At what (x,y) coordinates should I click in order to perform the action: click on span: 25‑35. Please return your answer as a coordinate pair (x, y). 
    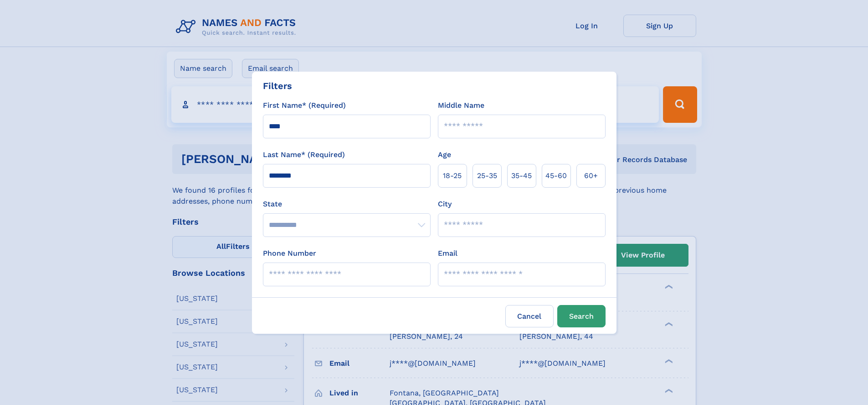
    Looking at the image, I should click on (487, 176).